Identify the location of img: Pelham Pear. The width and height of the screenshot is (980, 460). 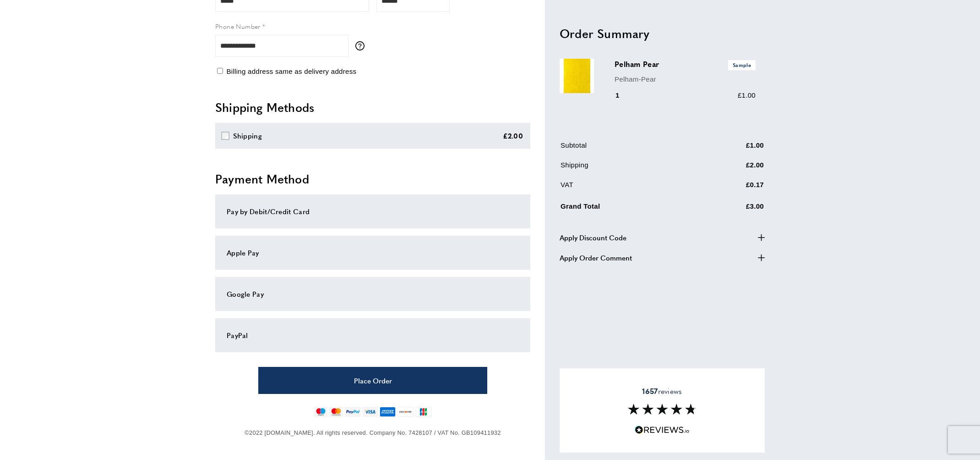
(577, 76).